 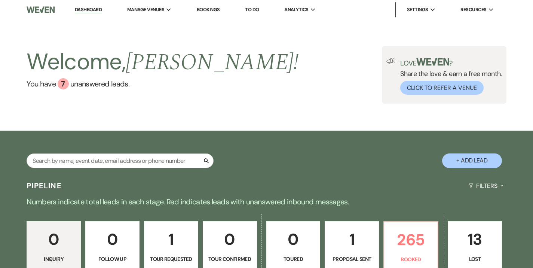 I want to click on span: Settings, so click(x=417, y=10).